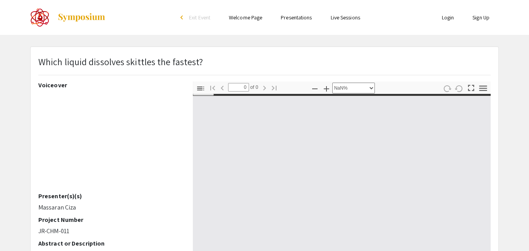  What do you see at coordinates (315, 88) in the screenshot?
I see `button: Zoom Out` at bounding box center [315, 88].